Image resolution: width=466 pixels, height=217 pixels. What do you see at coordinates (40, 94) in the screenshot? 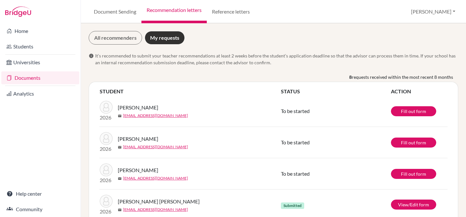
I see `a: Analytics` at bounding box center [40, 94].